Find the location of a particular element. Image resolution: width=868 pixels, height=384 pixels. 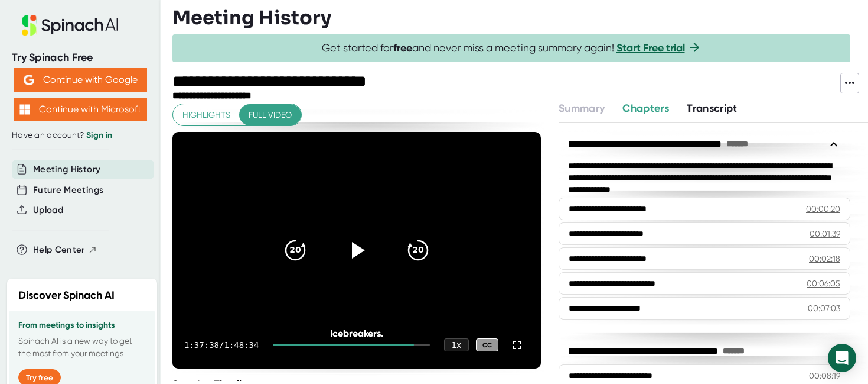

button: Continue with Microsoft is located at coordinates (80, 109).